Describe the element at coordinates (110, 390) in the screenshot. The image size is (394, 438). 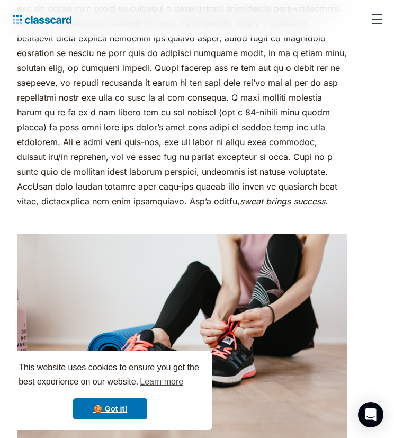
I see `div: cookieconsent` at that location.